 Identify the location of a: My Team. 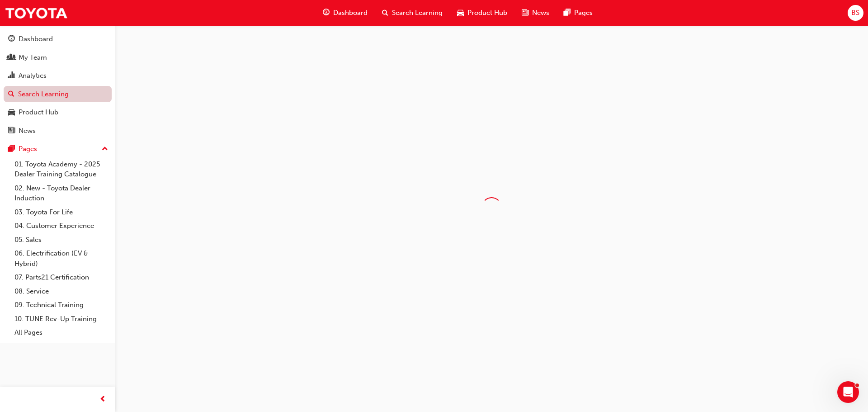
(57, 57).